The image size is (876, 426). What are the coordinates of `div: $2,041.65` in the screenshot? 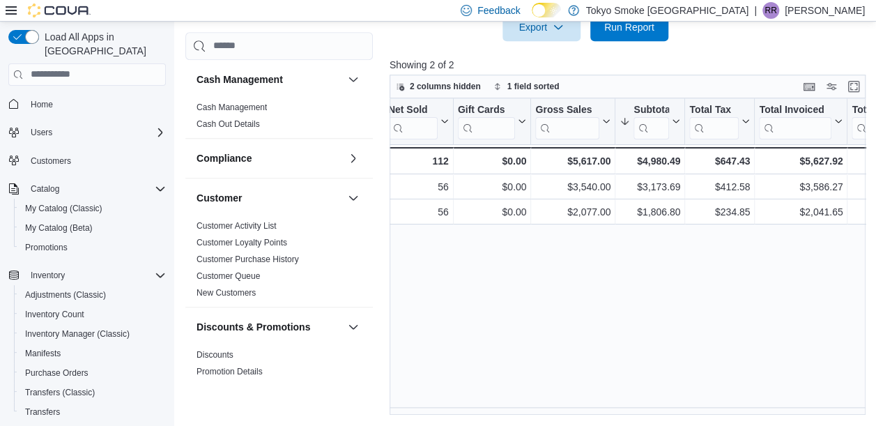 It's located at (801, 212).